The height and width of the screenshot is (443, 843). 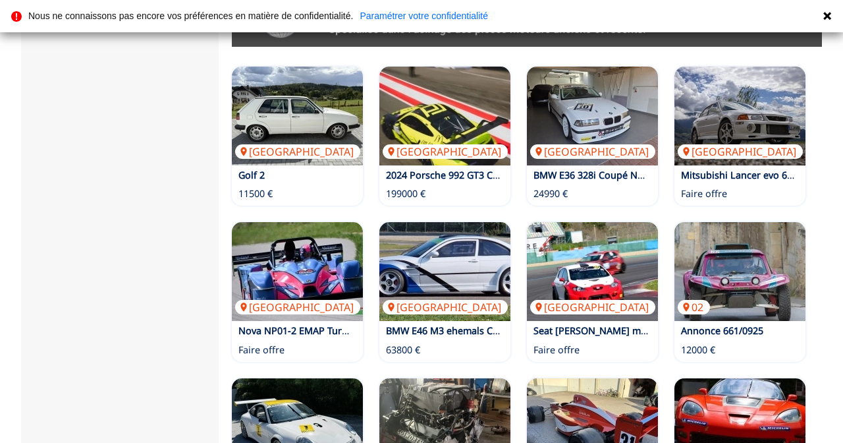 I want to click on p: 24990 €, so click(x=551, y=194).